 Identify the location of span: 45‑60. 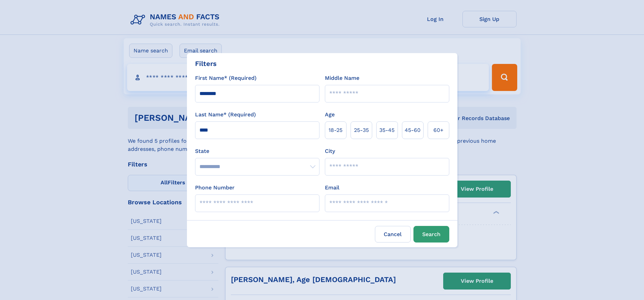
(412, 130).